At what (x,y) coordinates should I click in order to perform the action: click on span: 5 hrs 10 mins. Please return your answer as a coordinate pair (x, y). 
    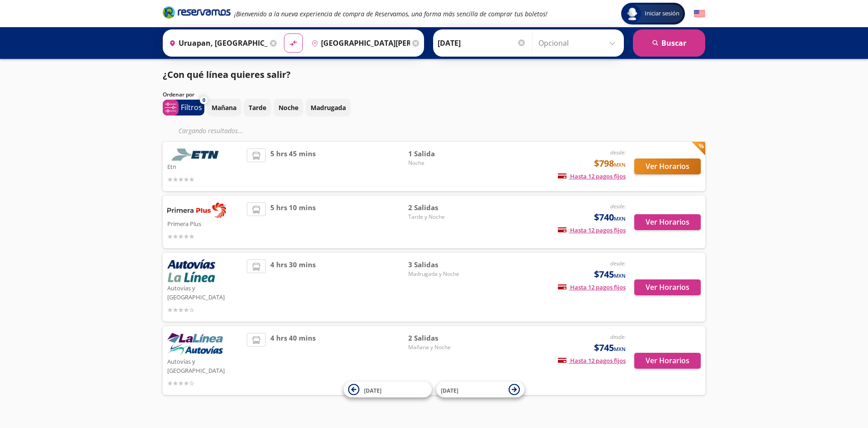
    Looking at the image, I should click on (293, 222).